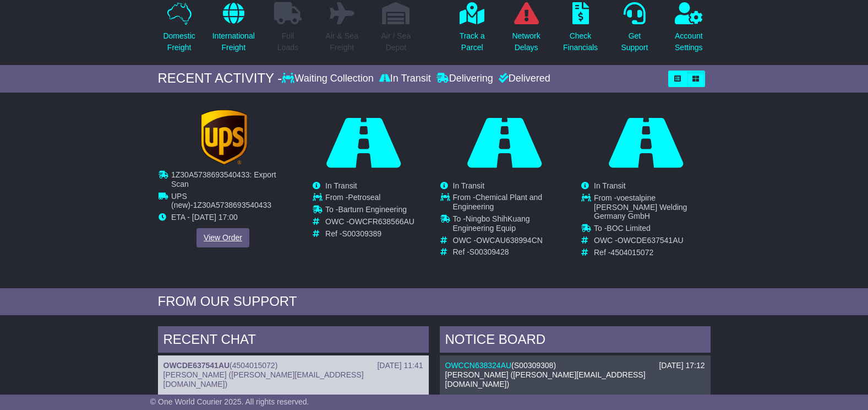 Image resolution: width=868 pixels, height=410 pixels. Describe the element at coordinates (397, 42) in the screenshot. I see `p: Air / Sea Depot` at that location.